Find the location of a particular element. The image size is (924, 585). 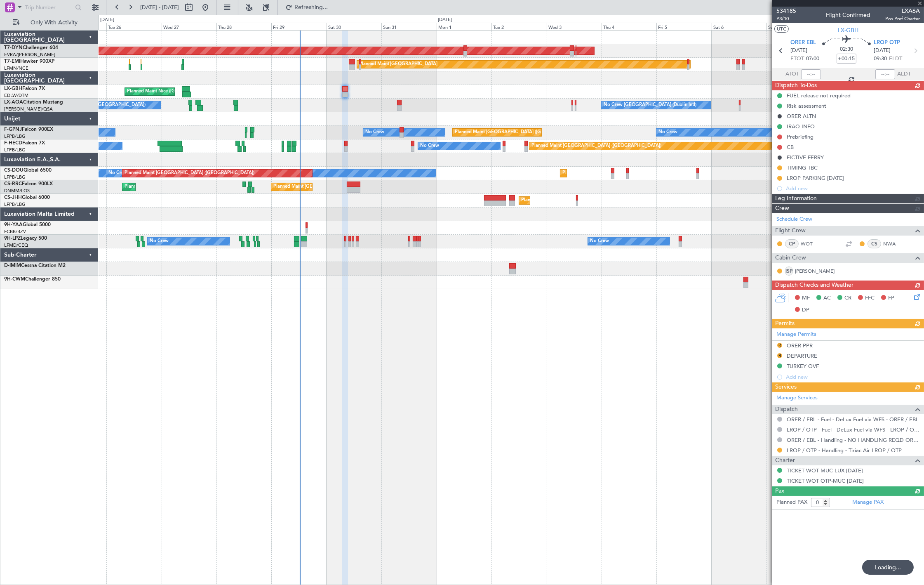

span: CS-JHH is located at coordinates (13, 197).